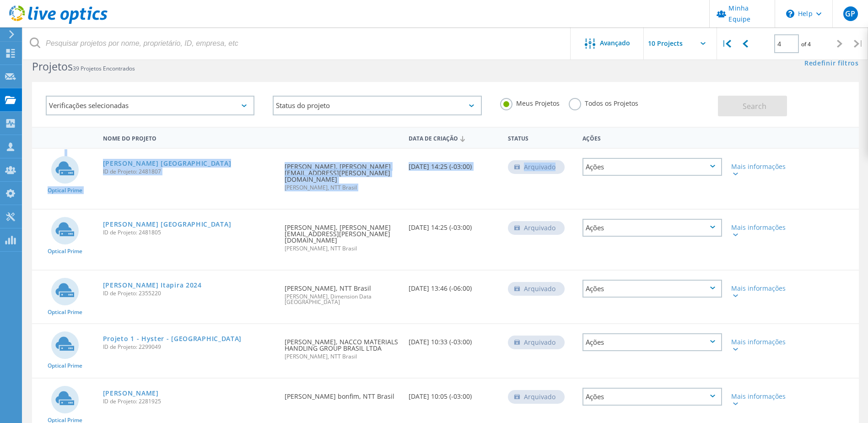  Describe the element at coordinates (297, 43) in the screenshot. I see `input: Pesquisar projetos por nome, proprietário, ID, empresa, etc` at that location.